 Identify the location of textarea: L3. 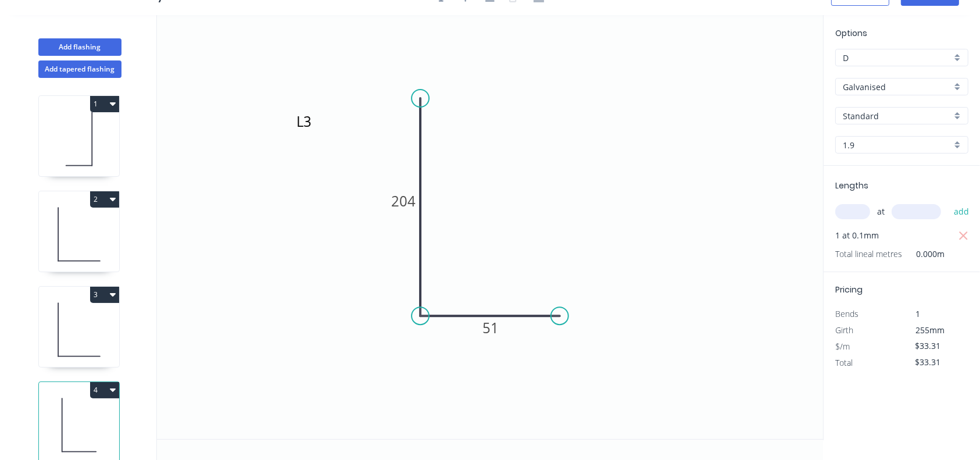
(341, 130).